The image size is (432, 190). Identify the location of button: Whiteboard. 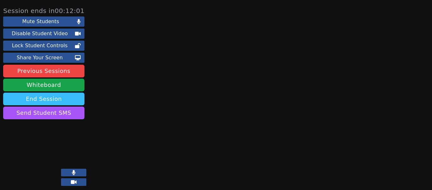
(44, 85).